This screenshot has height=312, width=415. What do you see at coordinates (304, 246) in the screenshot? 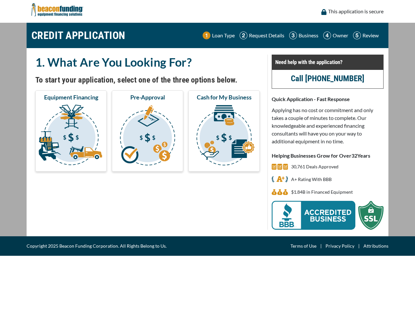
I see `a: Terms of Use` at bounding box center [304, 246].